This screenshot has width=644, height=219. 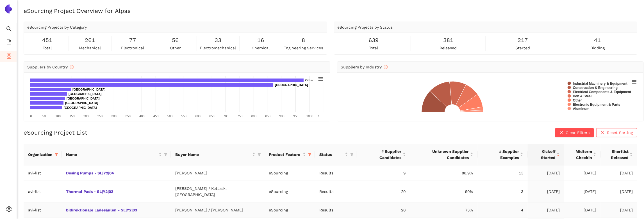 I want to click on text: 850, so click(x=268, y=116).